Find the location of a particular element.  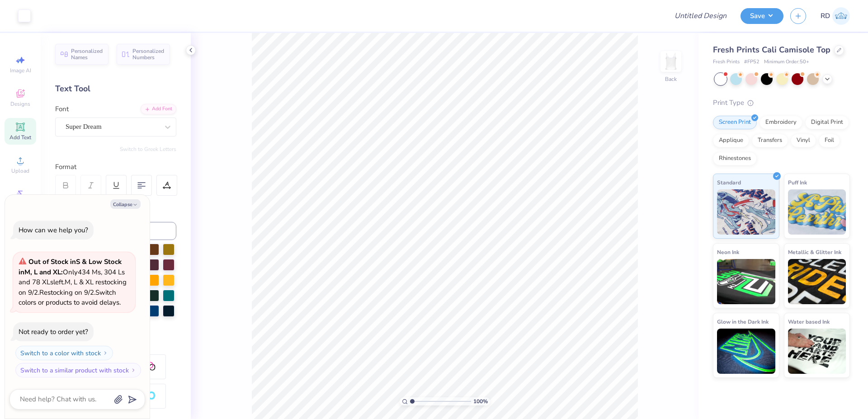

button: Collapse is located at coordinates (125, 204).